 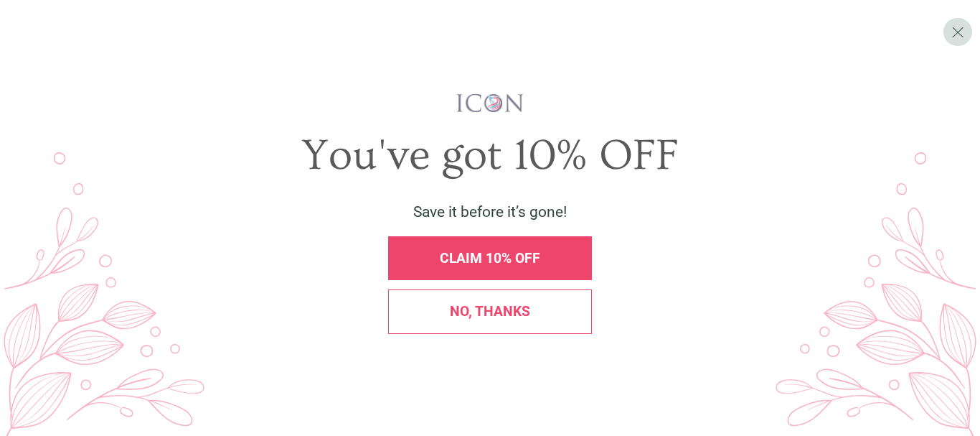 What do you see at coordinates (490, 258) in the screenshot?
I see `span: CLAIM 10% OFF` at bounding box center [490, 258].